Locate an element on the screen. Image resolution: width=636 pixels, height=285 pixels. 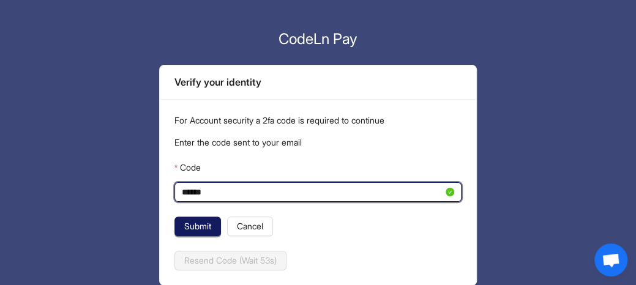
span: Resend Code (Wait 53s) is located at coordinates (230, 261).